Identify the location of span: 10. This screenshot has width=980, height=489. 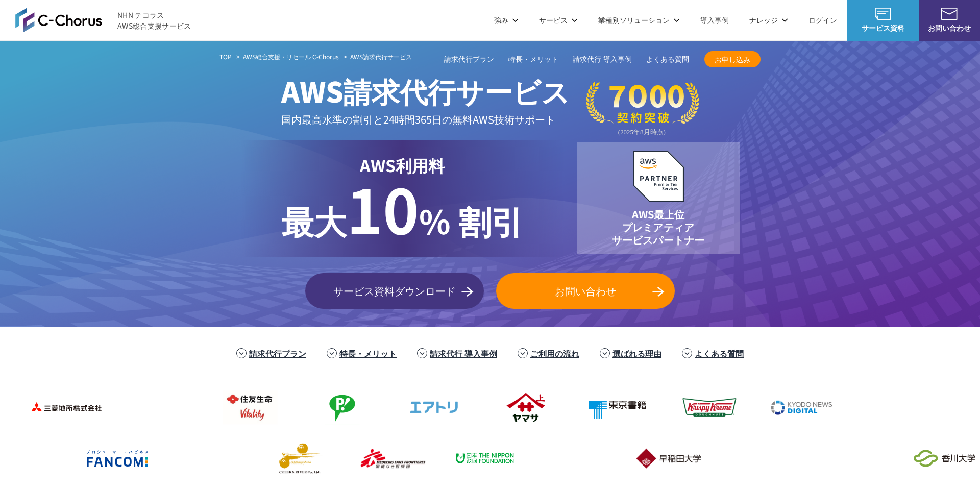
(383, 207).